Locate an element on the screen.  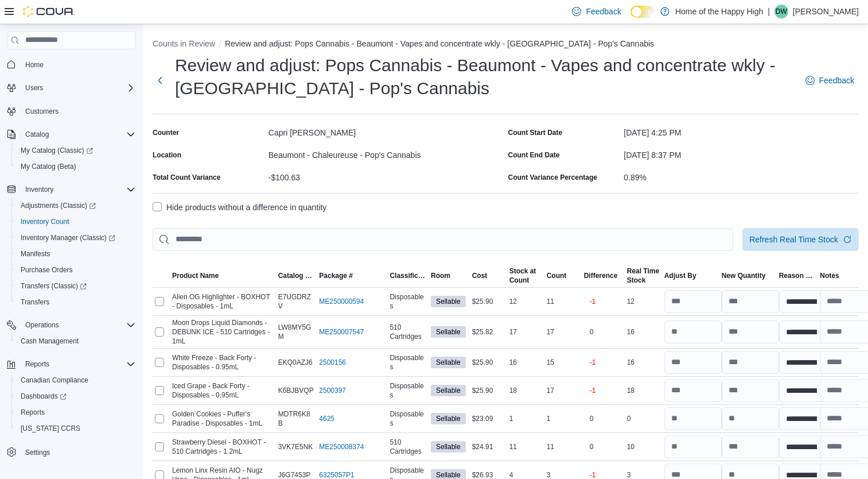
a: 2500397 is located at coordinates (332, 390).